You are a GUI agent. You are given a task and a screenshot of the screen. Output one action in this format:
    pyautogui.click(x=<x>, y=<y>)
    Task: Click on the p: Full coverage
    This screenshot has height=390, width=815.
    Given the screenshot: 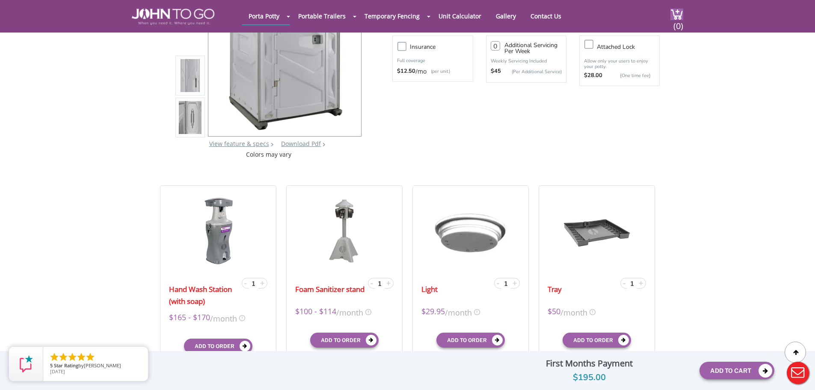 What is the action you would take?
    pyautogui.click(x=432, y=61)
    